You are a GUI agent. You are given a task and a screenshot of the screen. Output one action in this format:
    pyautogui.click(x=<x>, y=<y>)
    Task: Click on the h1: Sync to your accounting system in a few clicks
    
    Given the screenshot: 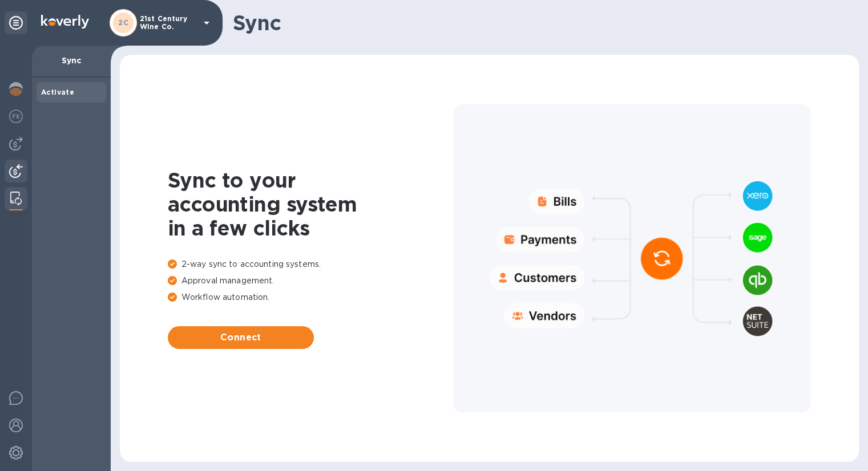 What is the action you would take?
    pyautogui.click(x=310, y=204)
    